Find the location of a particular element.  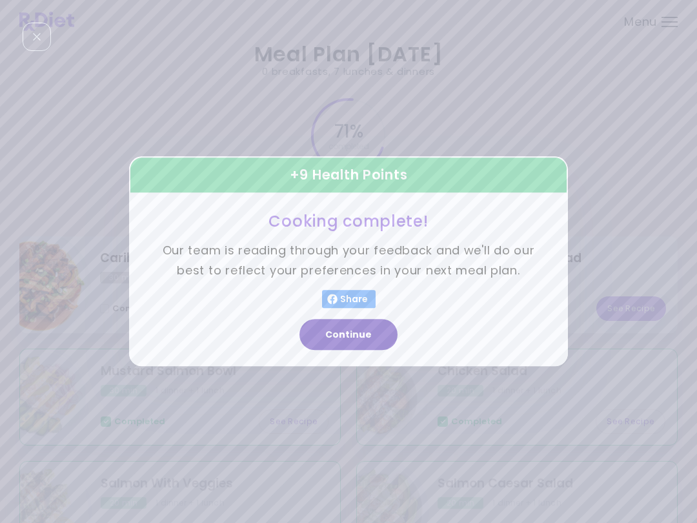

button: Continue is located at coordinates (349, 335).